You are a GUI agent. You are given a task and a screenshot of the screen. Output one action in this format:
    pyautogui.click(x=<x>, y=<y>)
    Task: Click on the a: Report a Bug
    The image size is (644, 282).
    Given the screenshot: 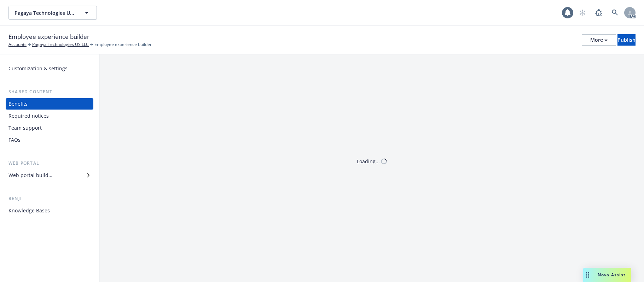 What is the action you would take?
    pyautogui.click(x=599, y=13)
    